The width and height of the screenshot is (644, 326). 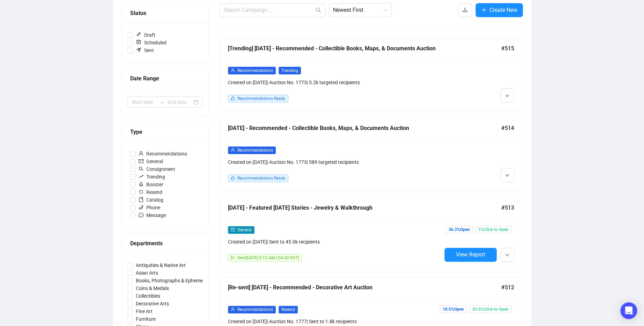 I want to click on span: Coins & Medals, so click(x=152, y=289).